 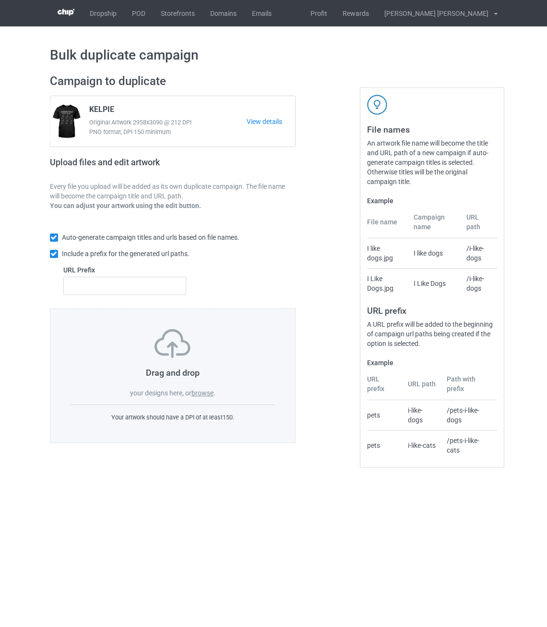 What do you see at coordinates (388, 283) in the screenshot?
I see `td: I Like Dogs.jpg` at bounding box center [388, 283].